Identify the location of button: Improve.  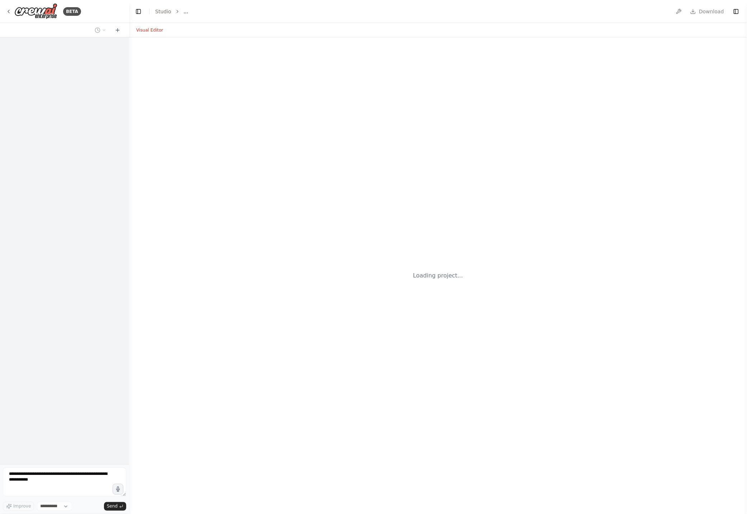
(18, 506).